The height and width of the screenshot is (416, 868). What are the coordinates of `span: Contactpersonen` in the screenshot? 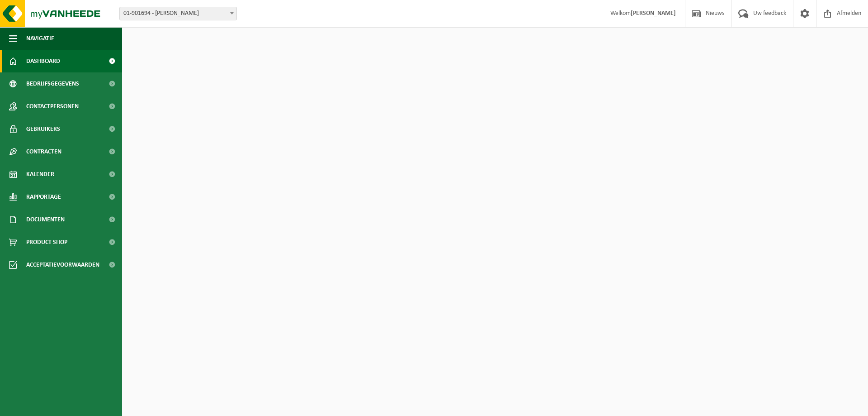 It's located at (52, 106).